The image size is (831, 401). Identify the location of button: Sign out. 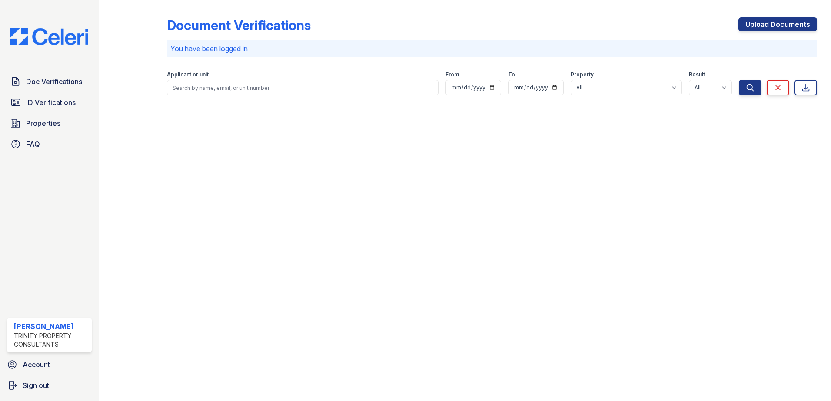
(49, 386).